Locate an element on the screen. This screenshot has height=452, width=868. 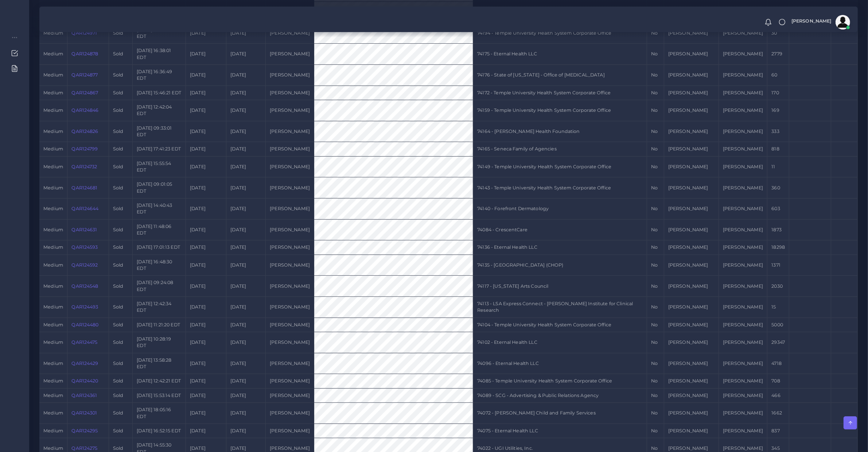
a: QAR124429 is located at coordinates (85, 363).